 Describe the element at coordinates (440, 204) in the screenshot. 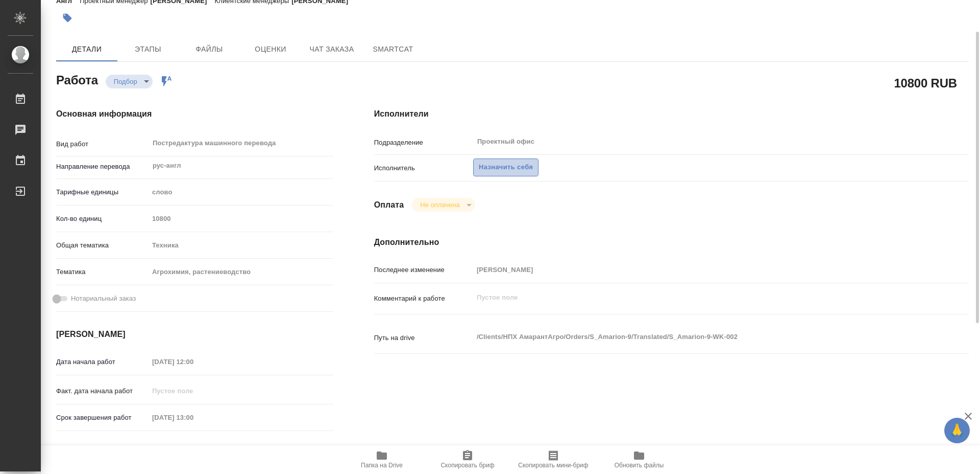

I see `button: Не оплачена` at that location.